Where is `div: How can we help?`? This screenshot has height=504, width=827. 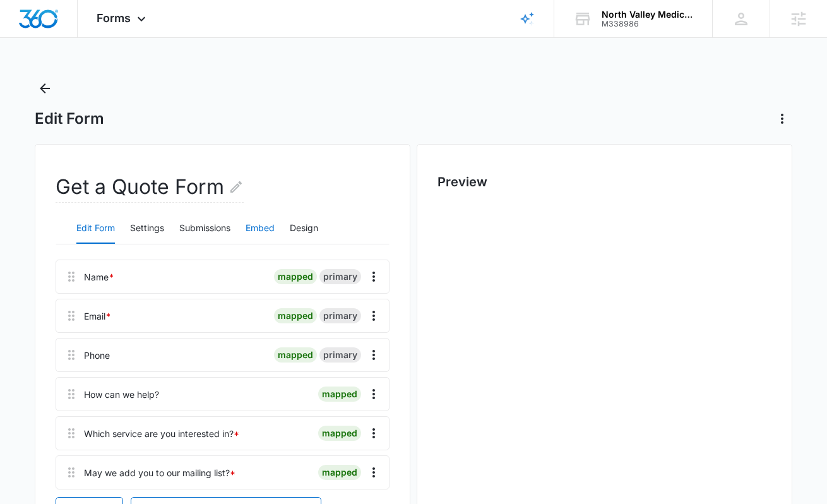 div: How can we help? is located at coordinates (122, 394).